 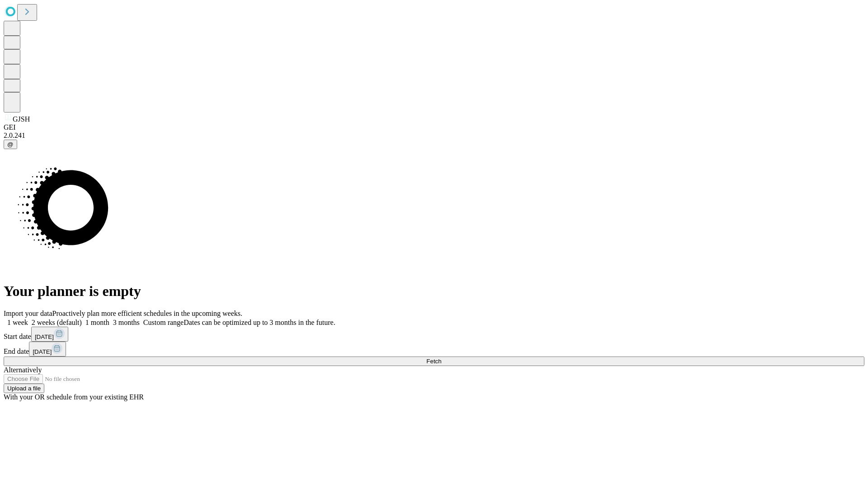 I want to click on span: With your OR schedule from your existing EHR, so click(x=74, y=397).